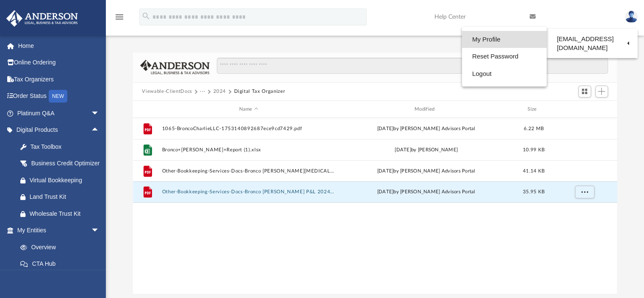  I want to click on div: Tax Toolbox, so click(65, 147).